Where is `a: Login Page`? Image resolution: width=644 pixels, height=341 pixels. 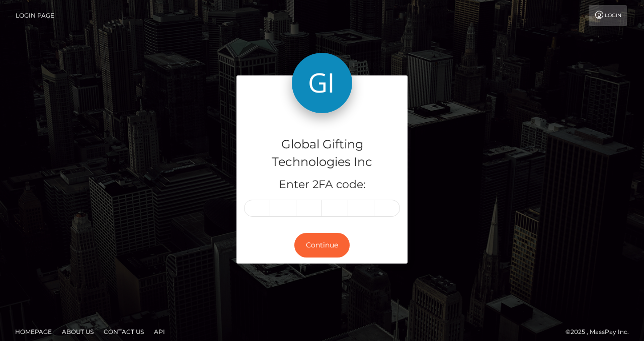 a: Login Page is located at coordinates (35, 16).